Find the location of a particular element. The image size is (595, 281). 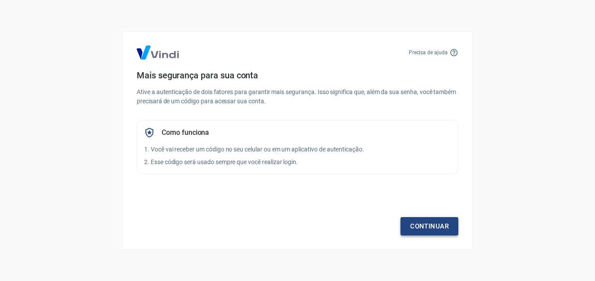

img: Logo Vind is located at coordinates (158, 53).